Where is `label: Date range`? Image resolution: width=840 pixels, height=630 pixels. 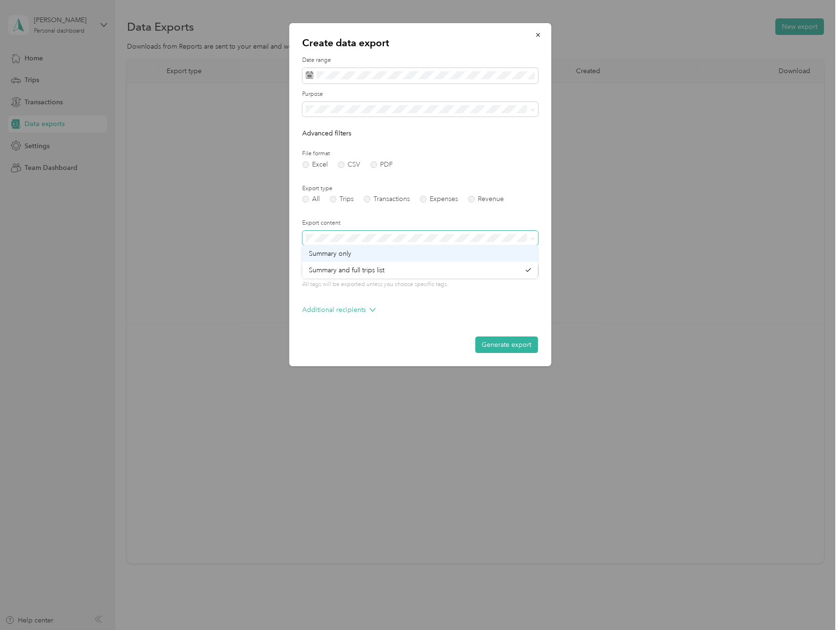 label: Date range is located at coordinates (420, 60).